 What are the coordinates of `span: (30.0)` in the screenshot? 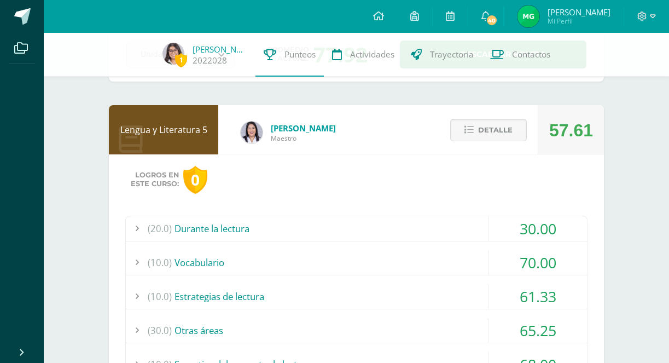 It's located at (160, 330).